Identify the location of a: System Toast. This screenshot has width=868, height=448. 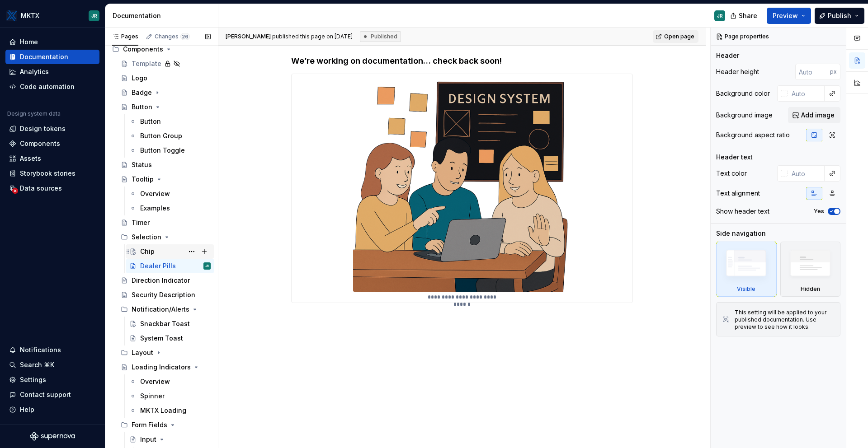
(170, 338).